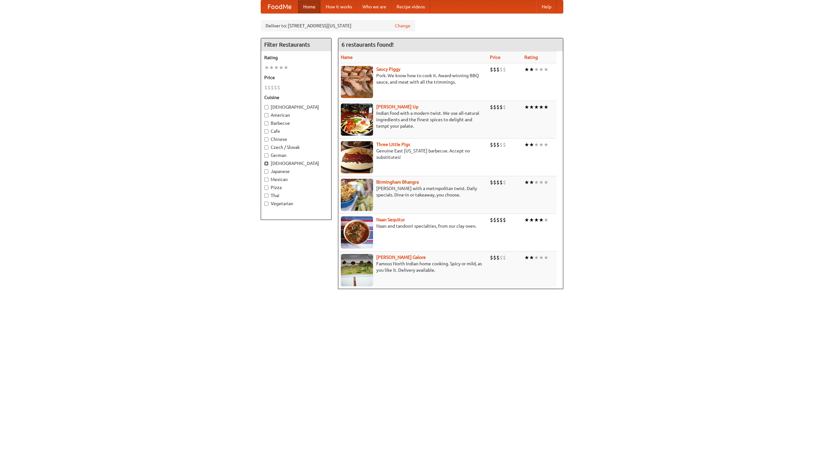  Describe the element at coordinates (357, 82) in the screenshot. I see `img: saucy.jpg` at that location.